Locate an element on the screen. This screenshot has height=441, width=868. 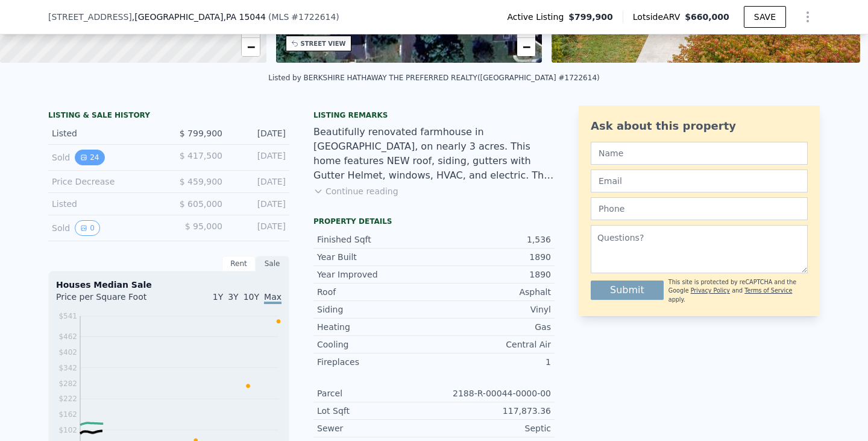
tspan: $162 is located at coordinates (68, 414).